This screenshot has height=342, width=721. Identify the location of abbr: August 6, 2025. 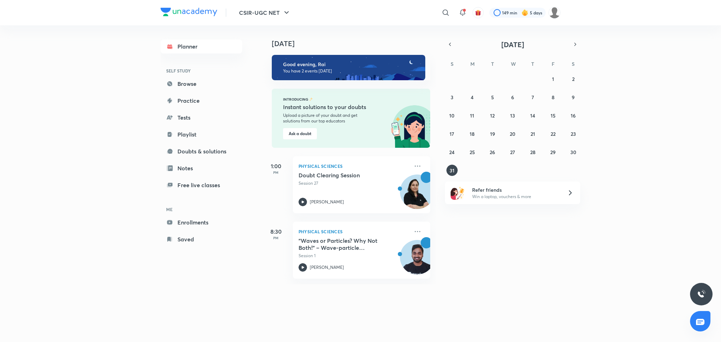
(512, 97).